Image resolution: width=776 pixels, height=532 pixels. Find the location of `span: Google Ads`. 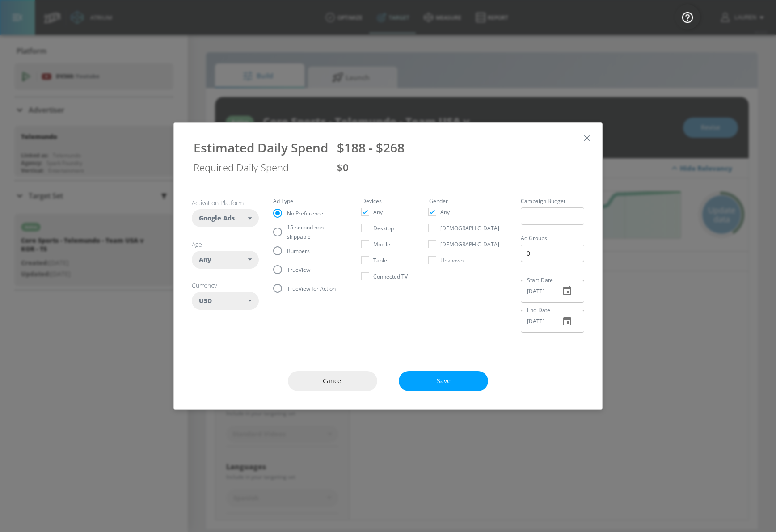

span: Google Ads is located at coordinates (217, 218).